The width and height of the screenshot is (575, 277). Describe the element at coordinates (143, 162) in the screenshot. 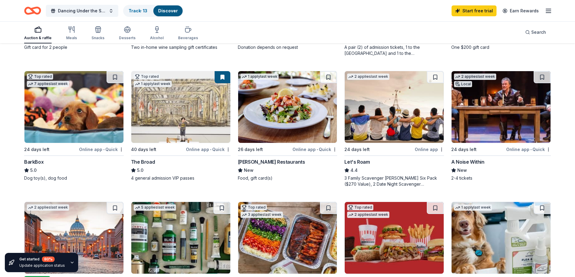

I see `div: The Broad` at that location.